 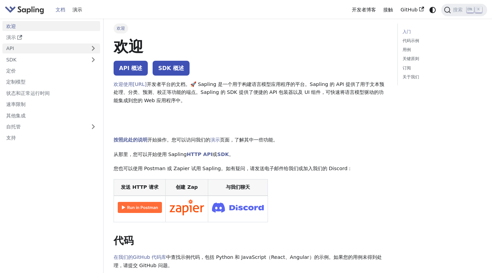 I want to click on font: API, so click(x=10, y=48).